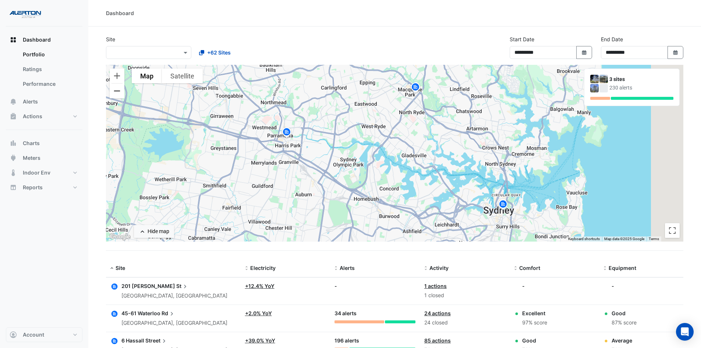 This screenshot has height=348, width=701. Describe the element at coordinates (50, 84) in the screenshot. I see `a: Performance` at that location.